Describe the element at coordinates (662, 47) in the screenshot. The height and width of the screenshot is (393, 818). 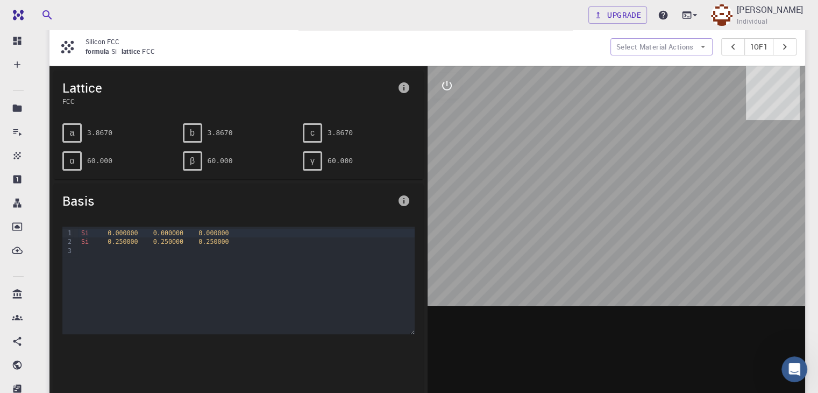
I see `button: Select Material Actions` at that location.